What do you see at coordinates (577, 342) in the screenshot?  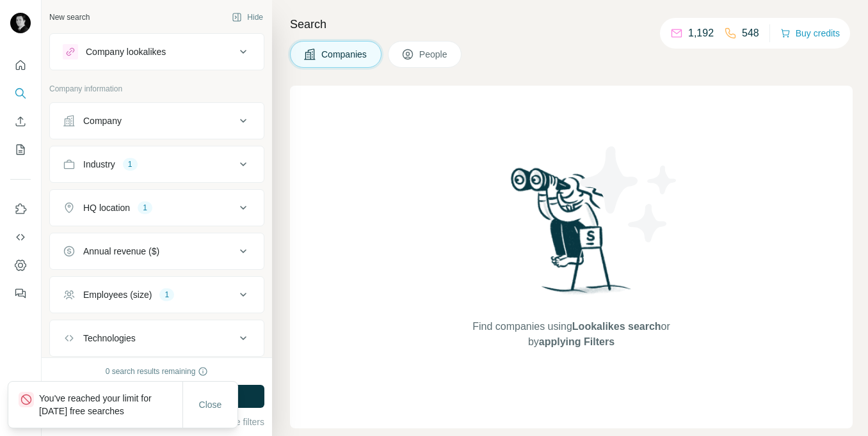 I see `span: applying Filters` at bounding box center [577, 342].